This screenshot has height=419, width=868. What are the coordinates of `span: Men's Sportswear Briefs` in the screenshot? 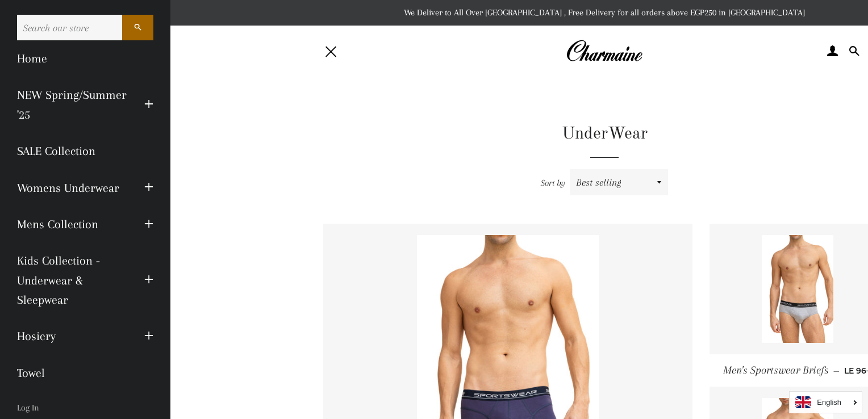 It's located at (776, 370).